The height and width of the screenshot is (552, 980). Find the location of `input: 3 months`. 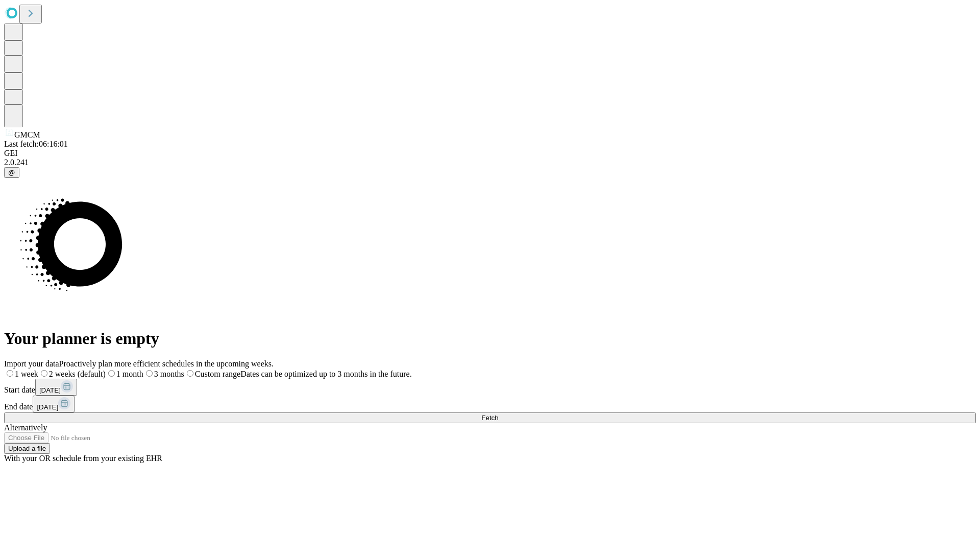

input: 3 months is located at coordinates (149, 373).